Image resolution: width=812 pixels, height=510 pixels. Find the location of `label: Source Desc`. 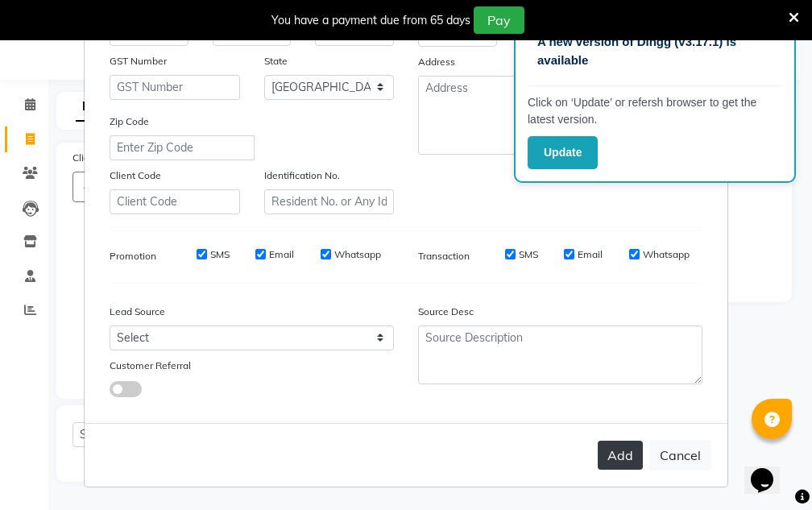

label: Source Desc is located at coordinates (446, 312).